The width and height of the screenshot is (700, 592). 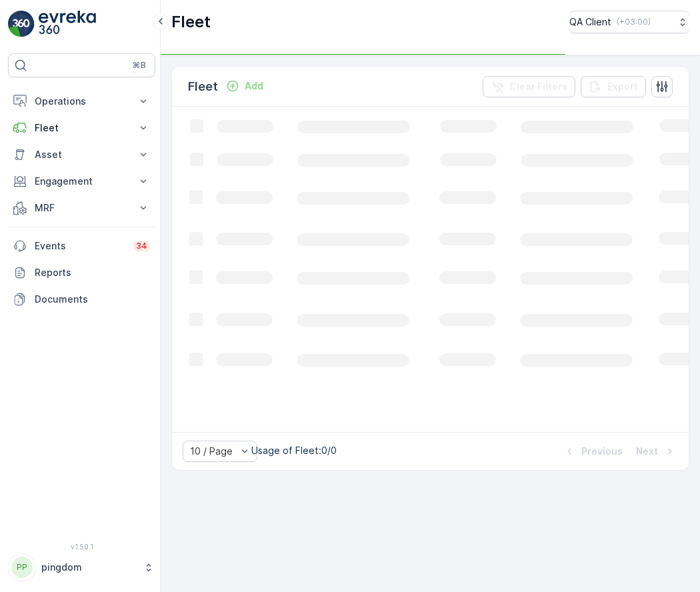 I want to click on div: PP, so click(x=22, y=567).